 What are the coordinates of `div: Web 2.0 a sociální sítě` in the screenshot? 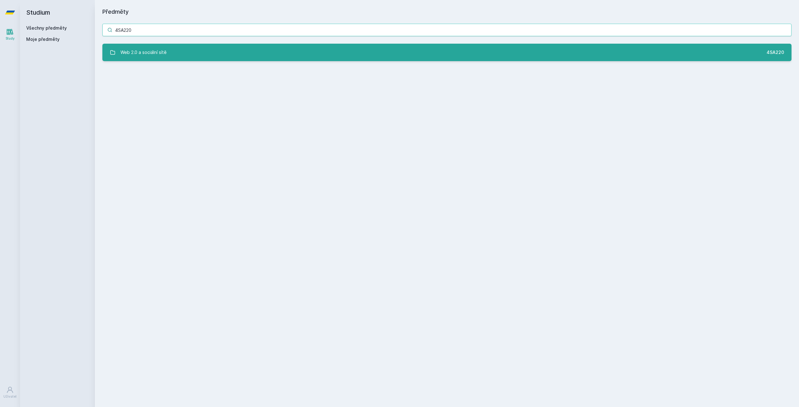 It's located at (144, 52).